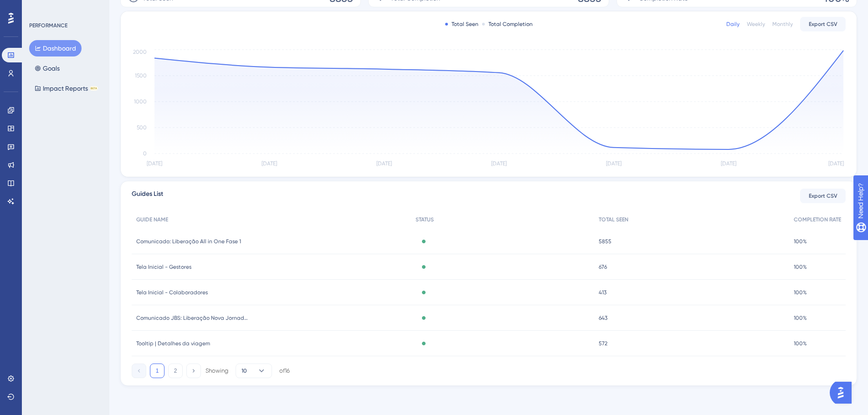 The width and height of the screenshot is (868, 415). I want to click on button: 1, so click(157, 371).